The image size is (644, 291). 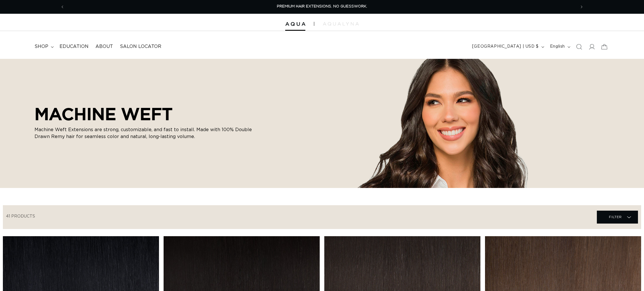 I want to click on span: PREMIUM HAIR EXTENSIONS. NO GUESSWORK., so click(x=322, y=6).